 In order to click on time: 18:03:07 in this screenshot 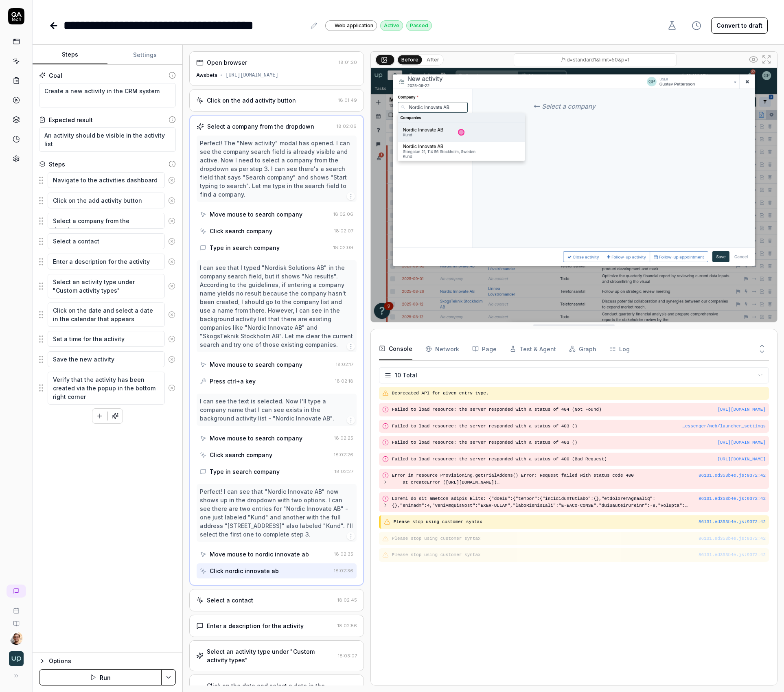, I will do `click(348, 656)`.